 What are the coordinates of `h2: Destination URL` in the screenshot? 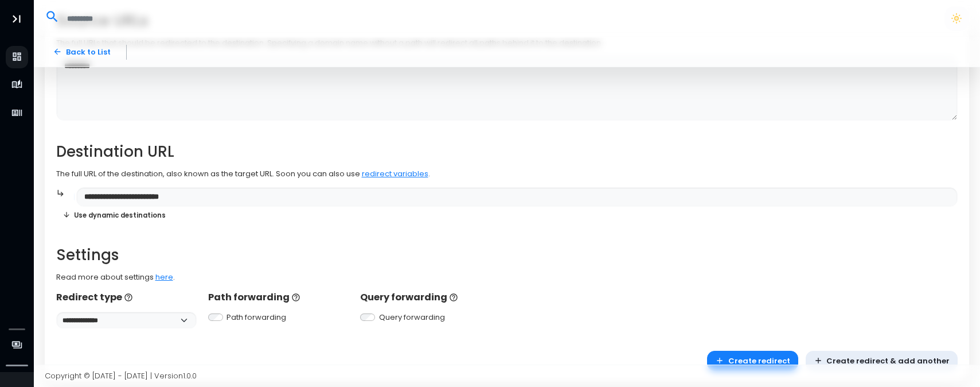 It's located at (507, 152).